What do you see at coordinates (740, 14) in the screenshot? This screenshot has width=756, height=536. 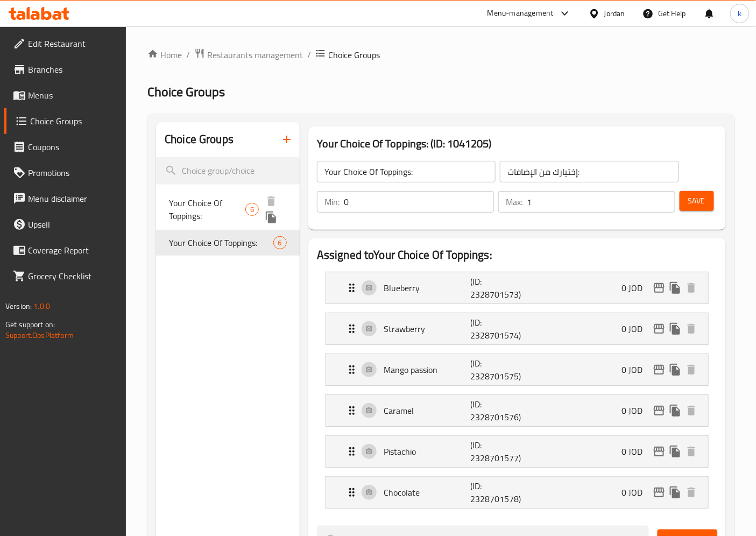 I see `span: k` at bounding box center [740, 14].